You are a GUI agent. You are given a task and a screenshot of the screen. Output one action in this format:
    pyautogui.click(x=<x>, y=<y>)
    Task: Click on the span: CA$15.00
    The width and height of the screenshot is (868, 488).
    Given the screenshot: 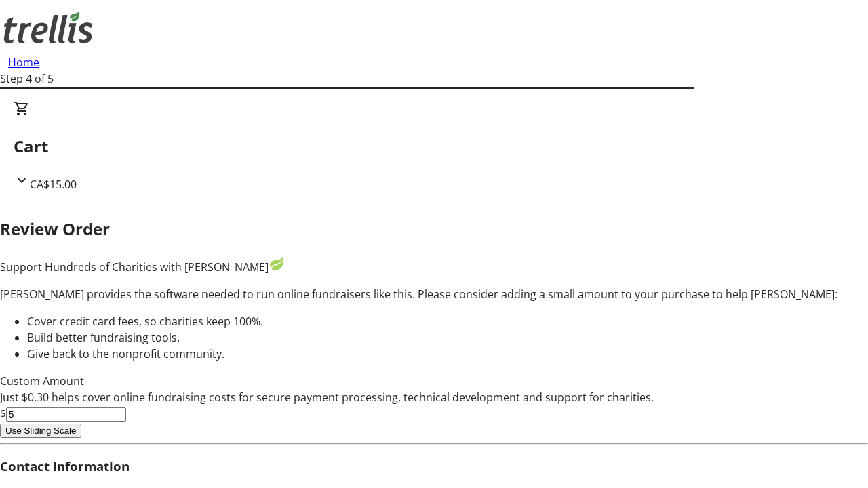 What is the action you would take?
    pyautogui.click(x=53, y=185)
    